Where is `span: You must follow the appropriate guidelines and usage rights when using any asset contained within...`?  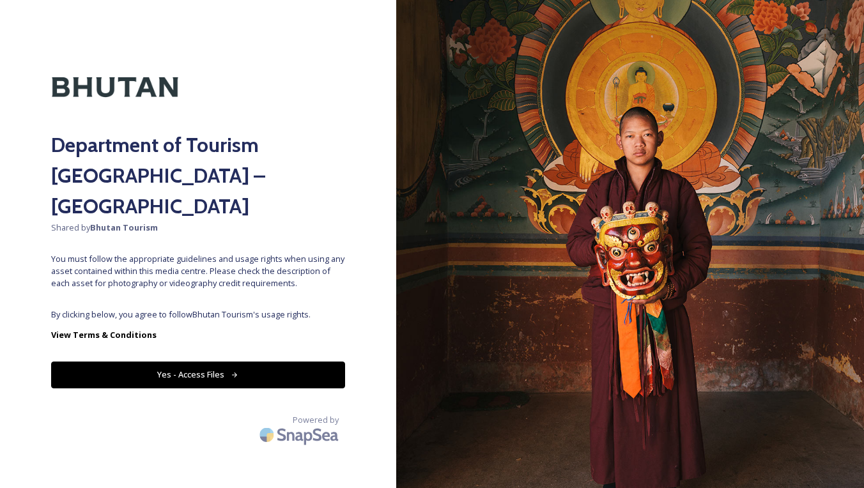
span: You must follow the appropriate guidelines and usage rights when using any asset contained within... is located at coordinates (198, 271).